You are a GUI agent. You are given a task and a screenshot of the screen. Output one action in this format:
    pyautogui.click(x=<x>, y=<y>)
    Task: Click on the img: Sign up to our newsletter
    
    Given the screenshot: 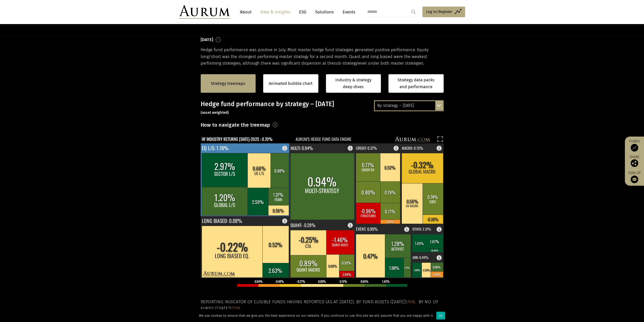 What is the action you would take?
    pyautogui.click(x=635, y=179)
    